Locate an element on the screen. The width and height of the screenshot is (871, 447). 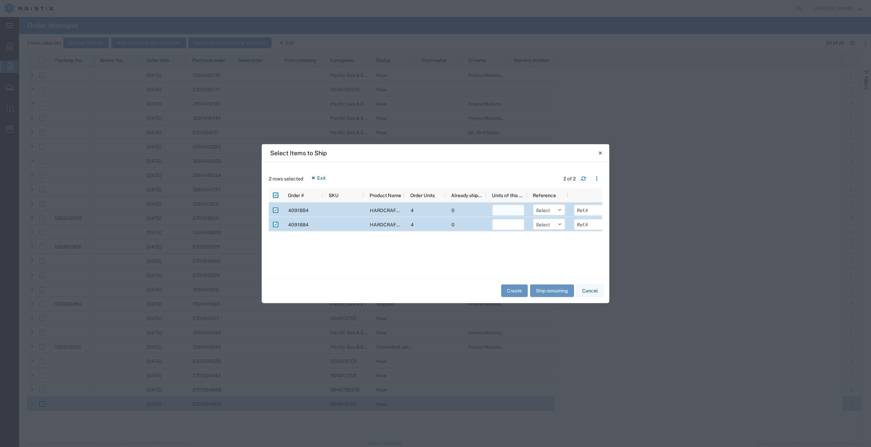
button: Exit is located at coordinates (318, 178).